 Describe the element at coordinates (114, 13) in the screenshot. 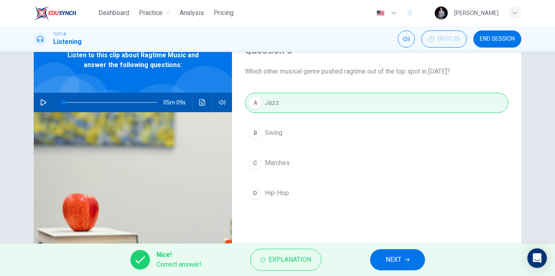

I see `span: Dashboard` at that location.